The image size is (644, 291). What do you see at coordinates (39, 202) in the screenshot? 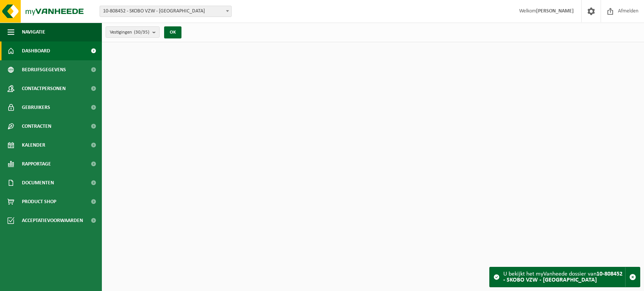
I see `span: Product Shop` at bounding box center [39, 202].